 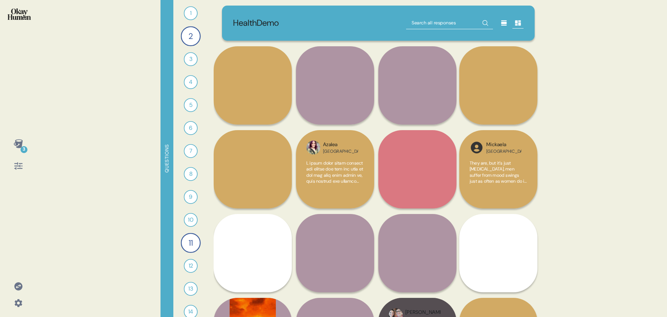 What do you see at coordinates (191, 174) in the screenshot?
I see `div: 8` at bounding box center [191, 174].